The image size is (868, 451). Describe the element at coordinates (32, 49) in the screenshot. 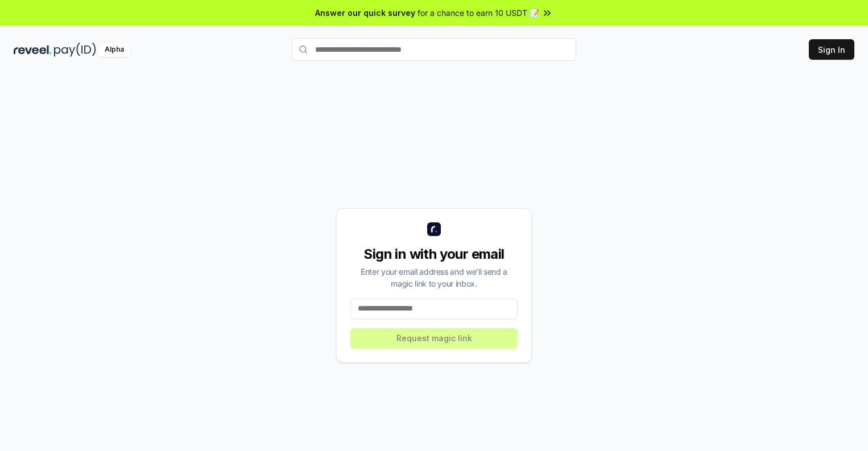

I see `img: reveel_dark` at that location.